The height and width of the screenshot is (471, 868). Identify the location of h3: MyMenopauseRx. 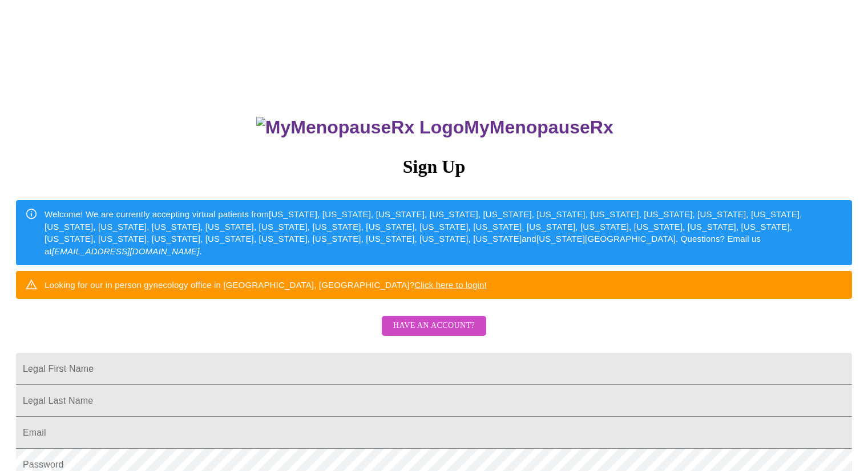
(435, 127).